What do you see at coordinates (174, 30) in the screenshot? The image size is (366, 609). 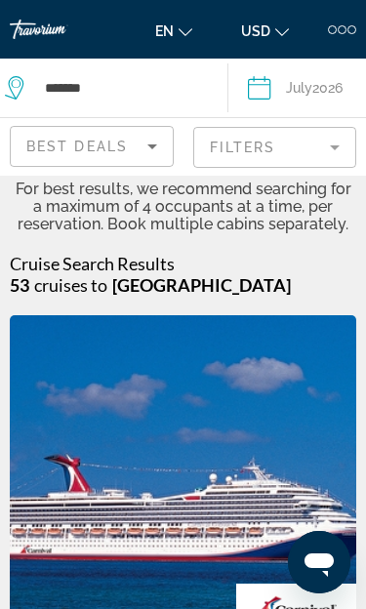 I see `button: Change language` at bounding box center [174, 30].